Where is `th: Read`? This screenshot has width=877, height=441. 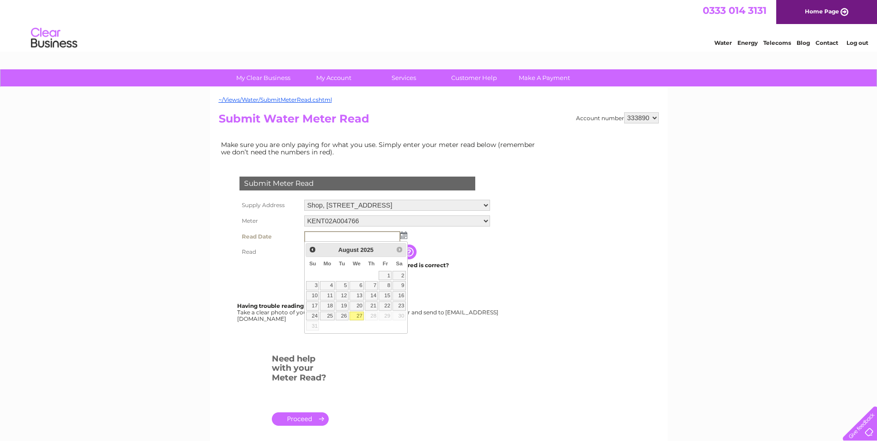
th: Read is located at coordinates (269, 252).